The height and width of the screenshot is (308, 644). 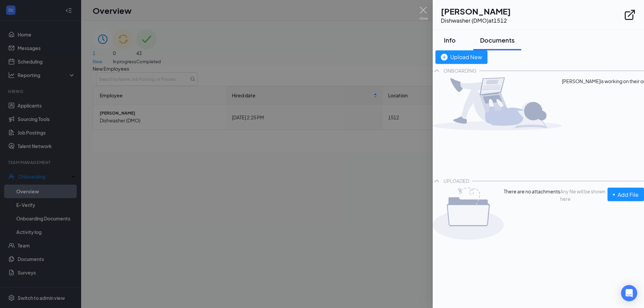 What do you see at coordinates (461, 57) in the screenshot?
I see `div: Upload New` at bounding box center [461, 57].